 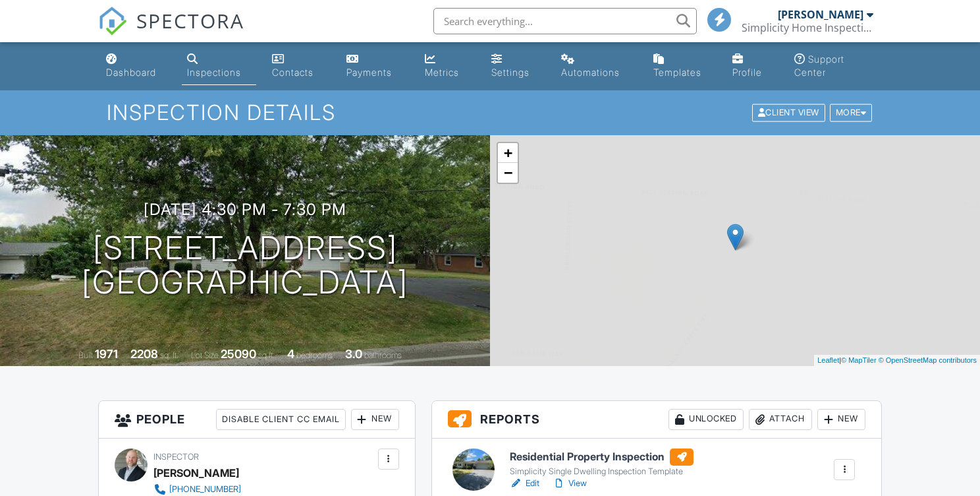 I want to click on input: Search everything..., so click(x=565, y=21).